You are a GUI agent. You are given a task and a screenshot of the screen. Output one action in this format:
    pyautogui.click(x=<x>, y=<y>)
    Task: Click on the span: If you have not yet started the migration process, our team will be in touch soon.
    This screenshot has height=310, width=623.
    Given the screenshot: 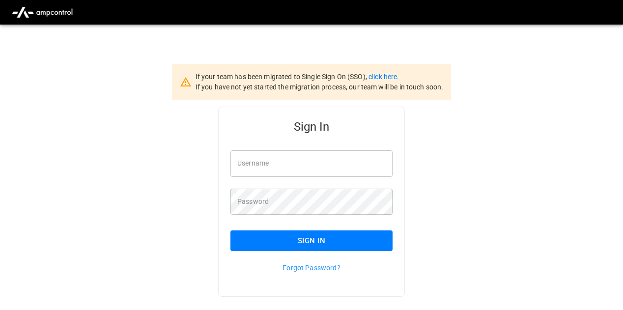 What is the action you would take?
    pyautogui.click(x=320, y=87)
    